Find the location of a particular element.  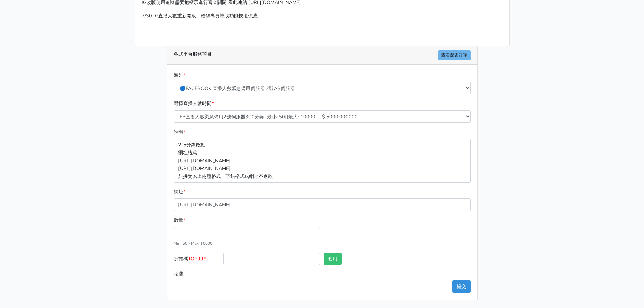

button: 提交 is located at coordinates (462, 286).